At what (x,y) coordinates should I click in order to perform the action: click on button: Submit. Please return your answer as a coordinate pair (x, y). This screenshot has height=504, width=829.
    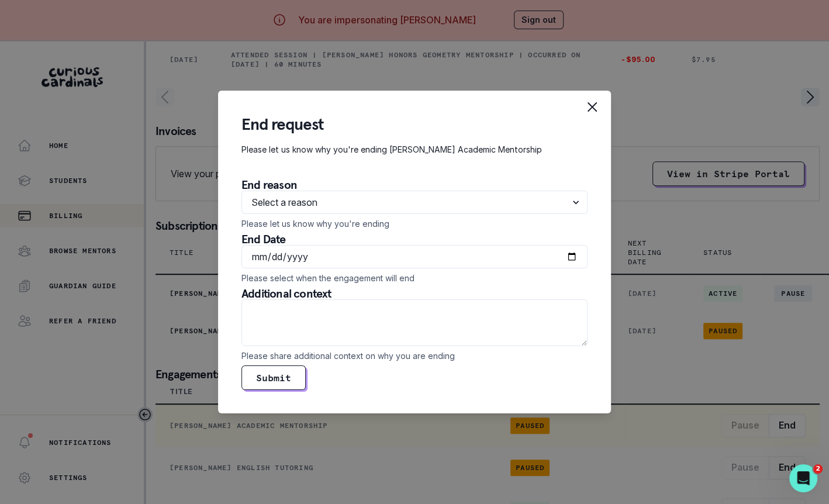
    Looking at the image, I should click on (274, 378).